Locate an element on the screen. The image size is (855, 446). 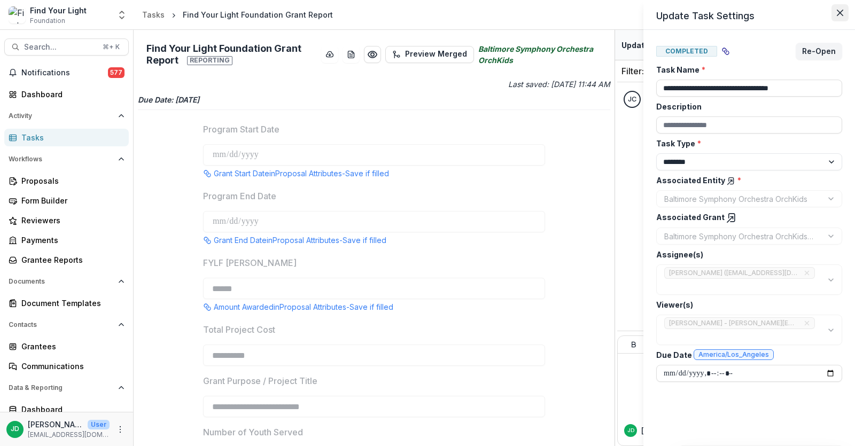
label: Assignee(s) is located at coordinates (746, 254).